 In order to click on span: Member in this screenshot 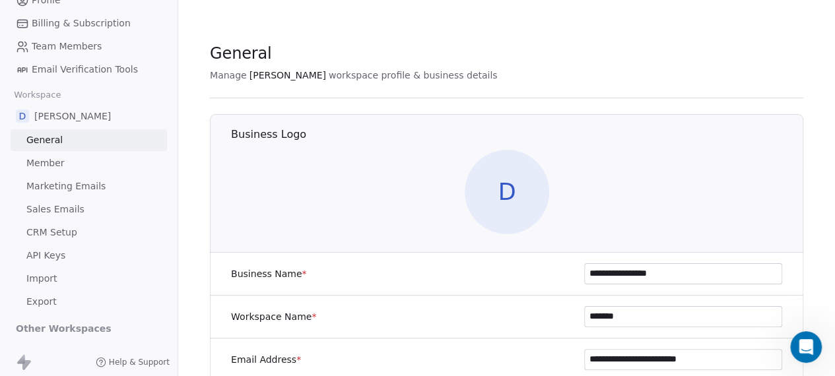, I will do `click(46, 163)`.